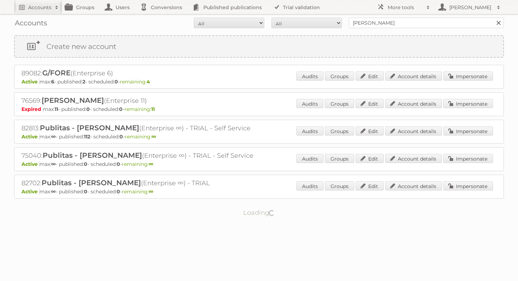 This screenshot has width=518, height=281. Describe the element at coordinates (32, 109) in the screenshot. I see `span: Expired` at that location.